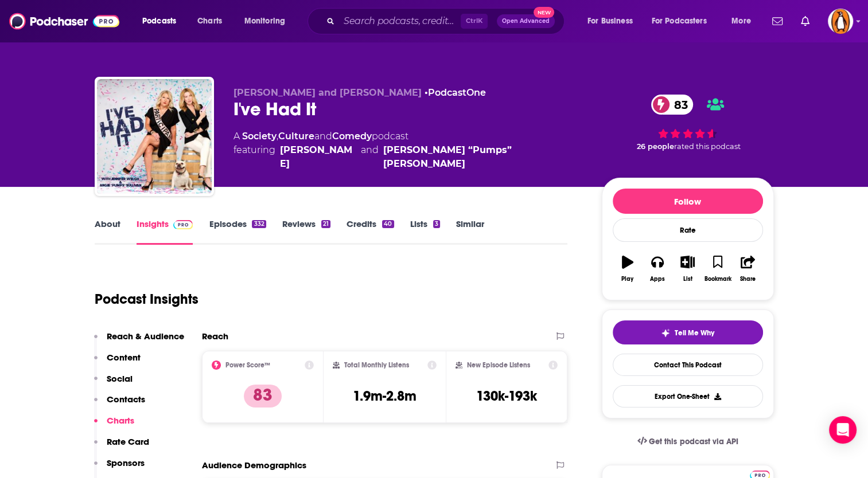  Describe the element at coordinates (627, 269) in the screenshot. I see `button: Play` at that location.